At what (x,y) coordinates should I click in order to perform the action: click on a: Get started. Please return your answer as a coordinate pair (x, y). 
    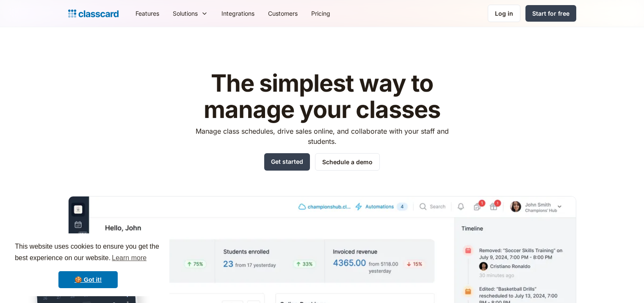
    Looking at the image, I should click on (287, 162).